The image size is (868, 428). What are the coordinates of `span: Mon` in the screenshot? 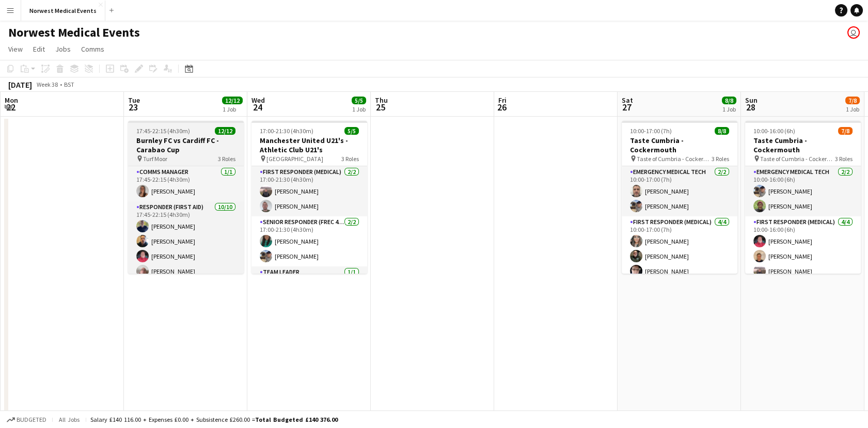 It's located at (11, 100).